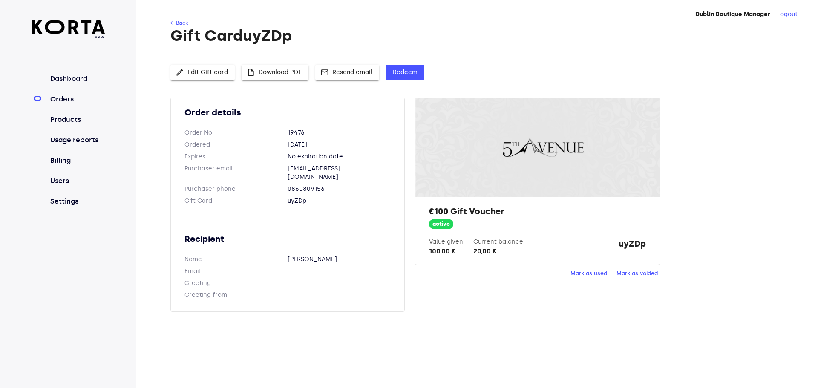 Image resolution: width=818 pixels, height=388 pixels. What do you see at coordinates (77, 181) in the screenshot?
I see `a: Users` at bounding box center [77, 181].